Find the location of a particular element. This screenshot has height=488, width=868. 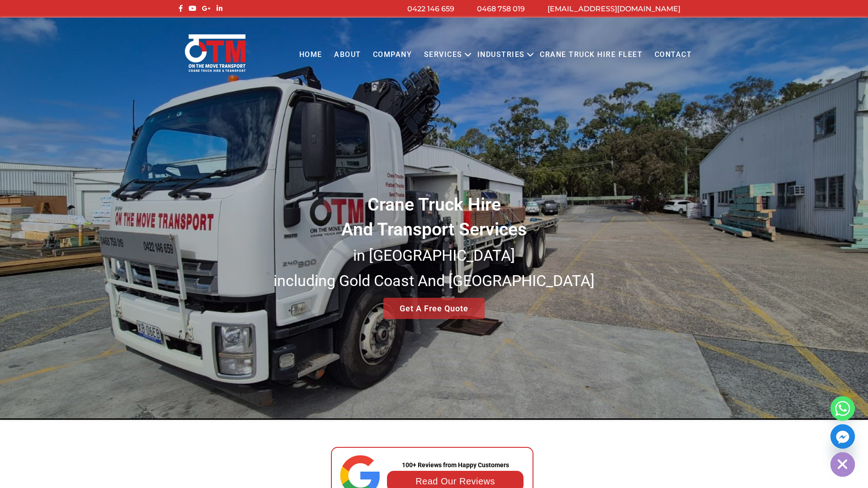

a: Facebook_Messenger is located at coordinates (842, 437).